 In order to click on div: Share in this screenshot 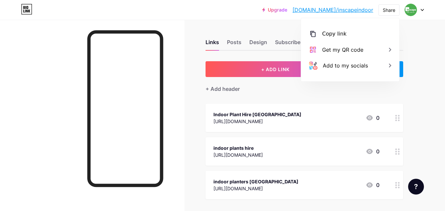, I will do `click(389, 10)`.